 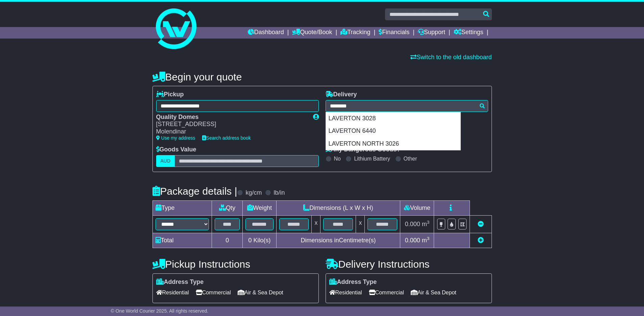 I want to click on label: Delivery, so click(x=341, y=95).